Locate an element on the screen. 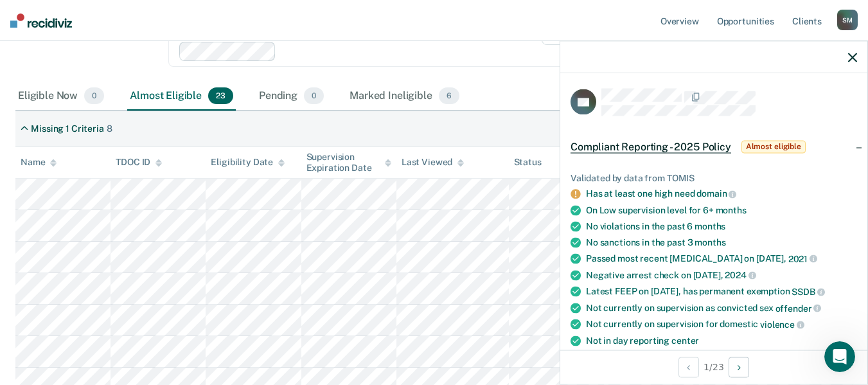  span: violence is located at coordinates (782, 325).